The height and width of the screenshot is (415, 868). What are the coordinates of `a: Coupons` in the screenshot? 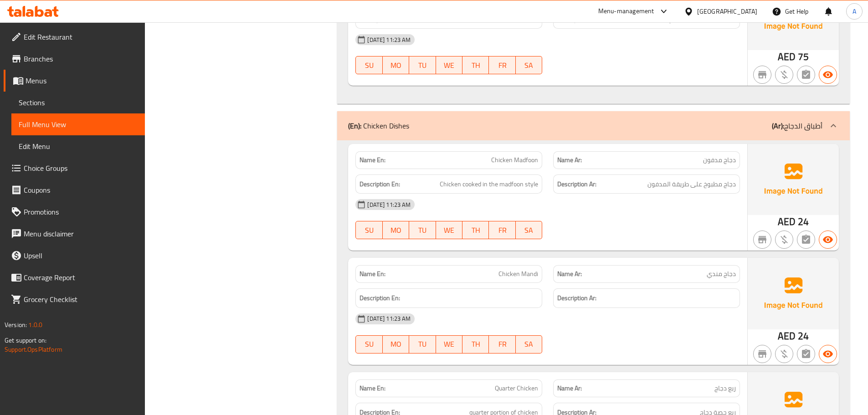 It's located at (74, 190).